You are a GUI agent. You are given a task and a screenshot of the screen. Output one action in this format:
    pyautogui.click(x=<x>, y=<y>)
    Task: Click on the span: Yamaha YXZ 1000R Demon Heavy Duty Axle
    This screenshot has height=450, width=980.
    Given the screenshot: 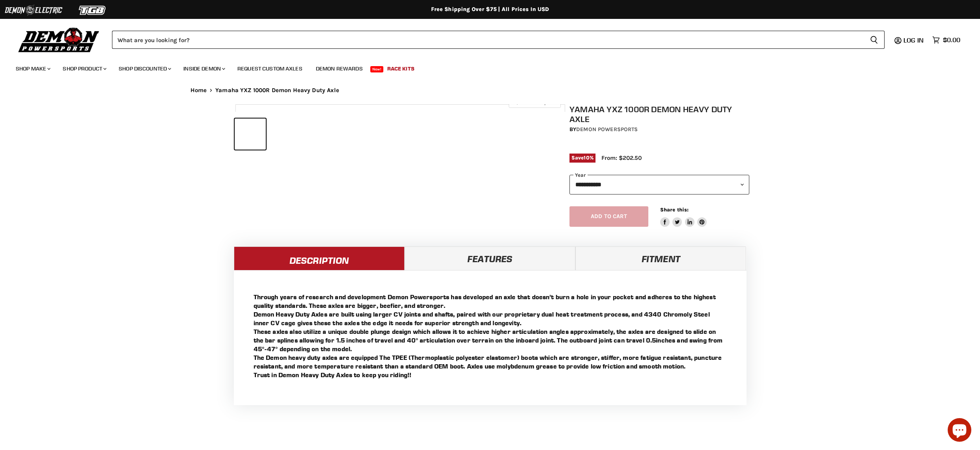 What is the action you would take?
    pyautogui.click(x=277, y=91)
    